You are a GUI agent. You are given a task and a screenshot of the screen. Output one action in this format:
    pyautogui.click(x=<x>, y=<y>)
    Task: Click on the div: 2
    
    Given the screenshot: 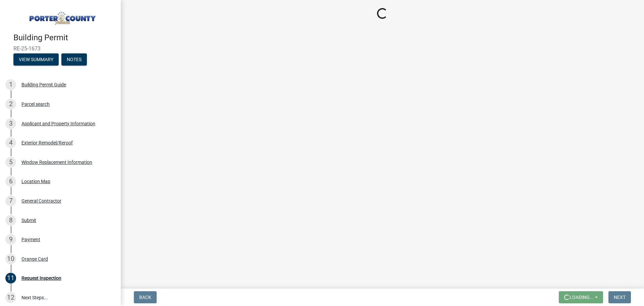 What is the action you would take?
    pyautogui.click(x=11, y=104)
    